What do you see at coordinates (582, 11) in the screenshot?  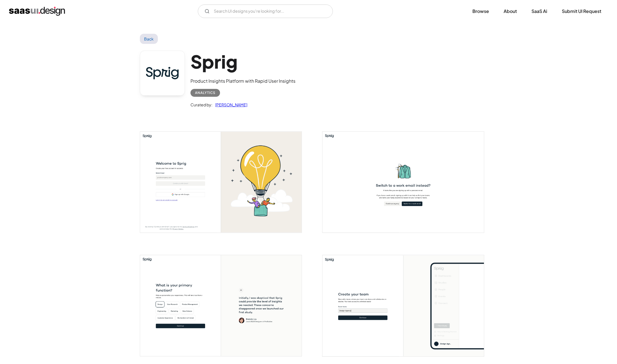 I see `a: Submit UI Request` at bounding box center [582, 11].